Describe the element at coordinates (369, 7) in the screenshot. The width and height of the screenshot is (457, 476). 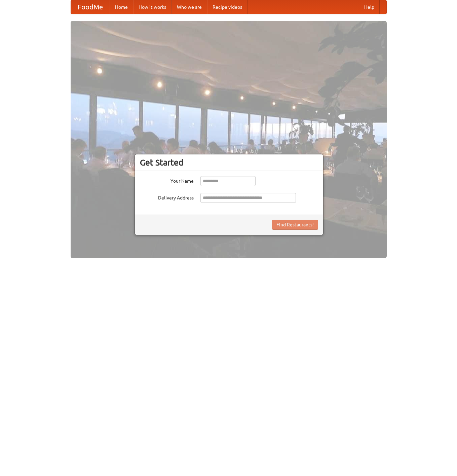
I see `a: Help` at that location.